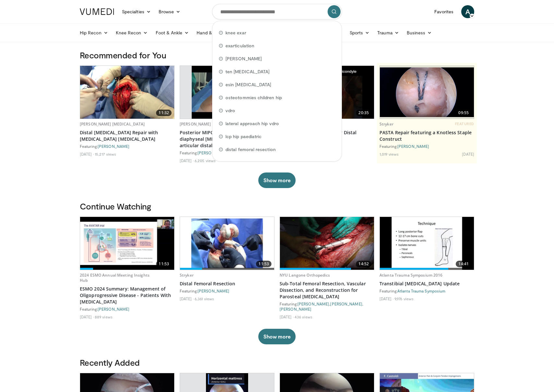 This screenshot has height=392, width=554. I want to click on img: beeb31de-7558-421e-9f50-864d77cfd106.620x360_q85_upscale.jpg, so click(227, 92).